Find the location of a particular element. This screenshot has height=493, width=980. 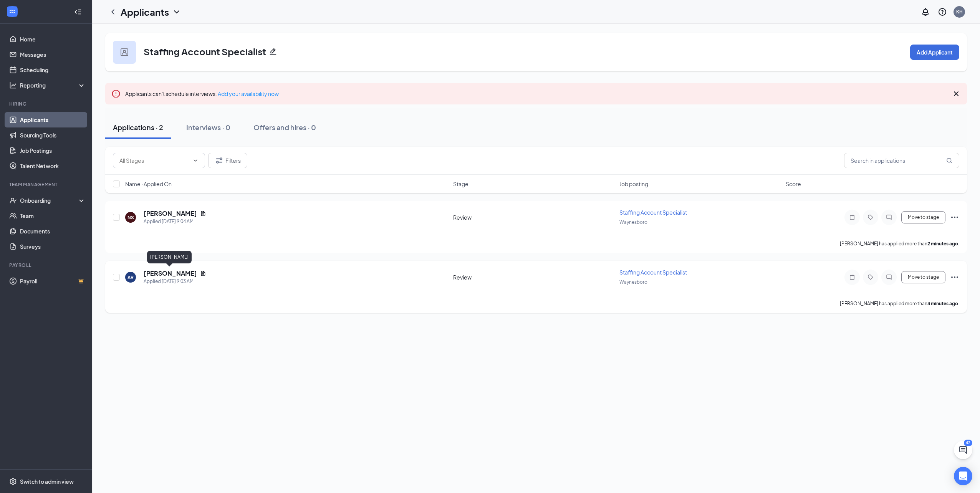

div: Offers and hires · 0 is located at coordinates (285, 127).